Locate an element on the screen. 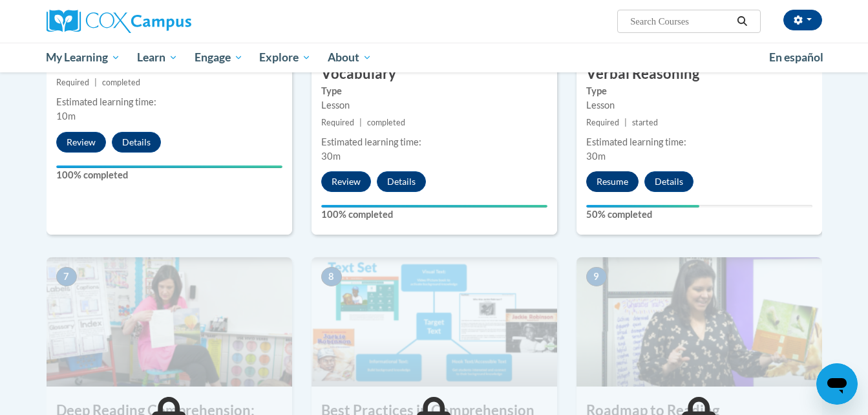 This screenshot has width=868, height=415. img: Cox Campus is located at coordinates (119, 21).